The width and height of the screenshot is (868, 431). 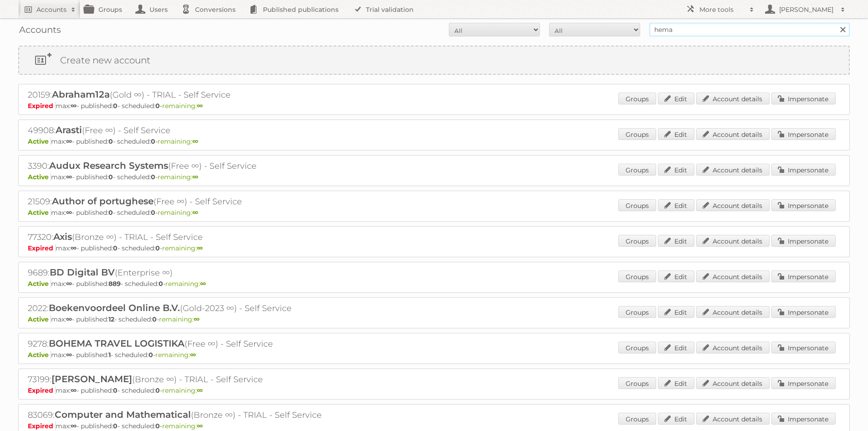 What do you see at coordinates (187, 95) in the screenshot?
I see `h2: 20159: (Gold ∞) - TRIAL - Self Service` at bounding box center [187, 95].